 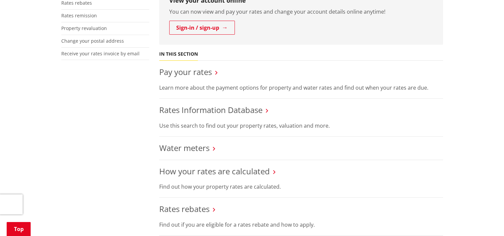 I want to click on p: You can now view and pay your rates and change your account details online anytime!, so click(x=301, y=12).